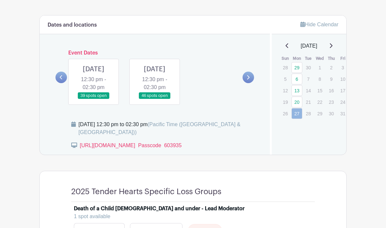 The width and height of the screenshot is (386, 228). Describe the element at coordinates (343, 113) in the screenshot. I see `p: 31` at that location.